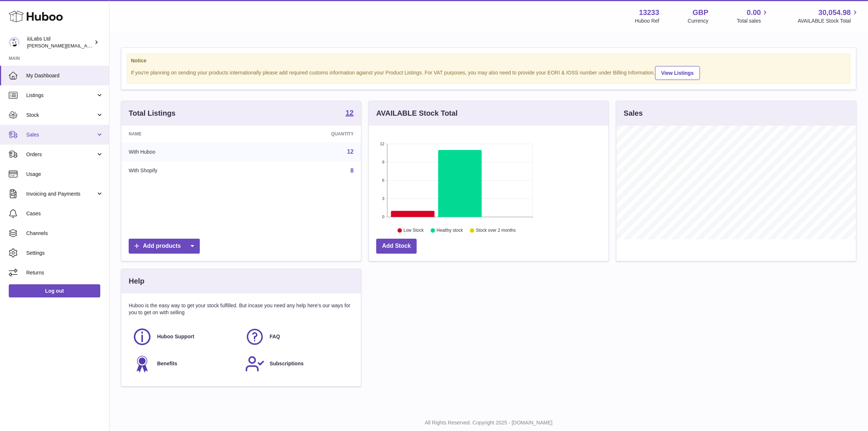  What do you see at coordinates (496, 231) in the screenshot?
I see `text: Stock over 2 months` at bounding box center [496, 231].